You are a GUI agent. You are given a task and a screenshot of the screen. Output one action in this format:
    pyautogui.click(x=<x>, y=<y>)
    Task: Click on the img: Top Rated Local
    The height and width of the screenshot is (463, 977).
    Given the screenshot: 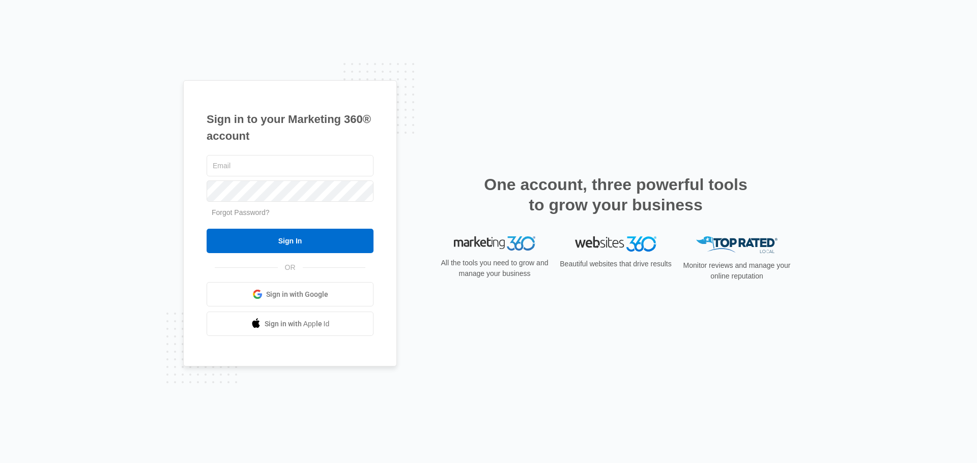 What is the action you would take?
    pyautogui.click(x=736, y=245)
    